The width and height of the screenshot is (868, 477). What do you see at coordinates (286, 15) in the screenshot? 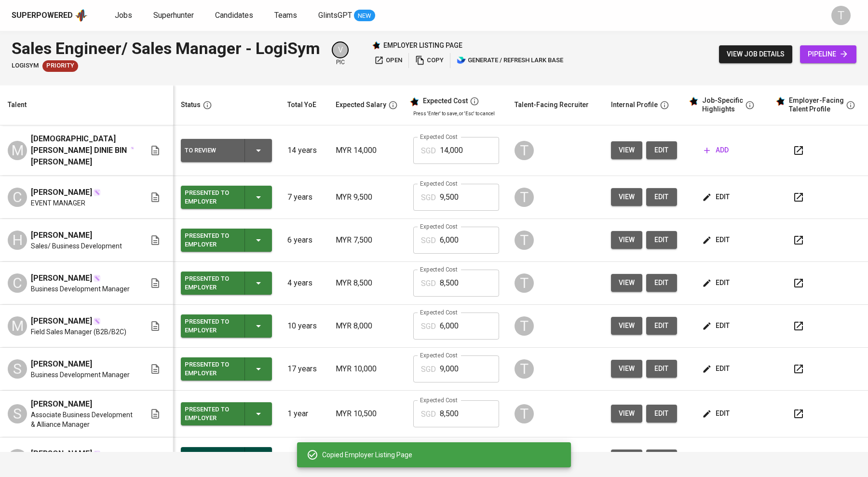
I see `span: Teams` at bounding box center [286, 15].